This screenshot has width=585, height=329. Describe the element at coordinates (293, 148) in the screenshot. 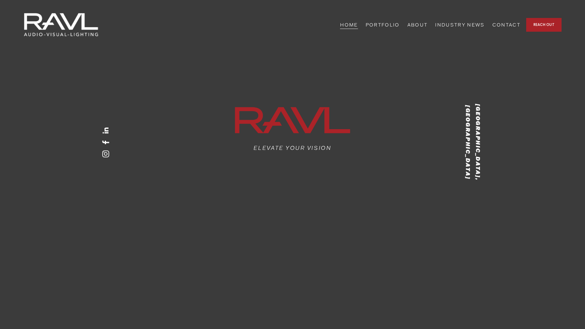

I see `em: ELEVATE YOUR VISION` at that location.